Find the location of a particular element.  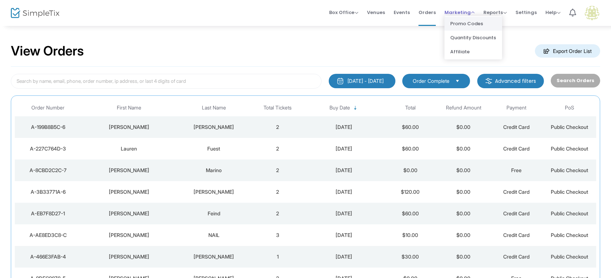

td: $30.00 is located at coordinates (411, 257).